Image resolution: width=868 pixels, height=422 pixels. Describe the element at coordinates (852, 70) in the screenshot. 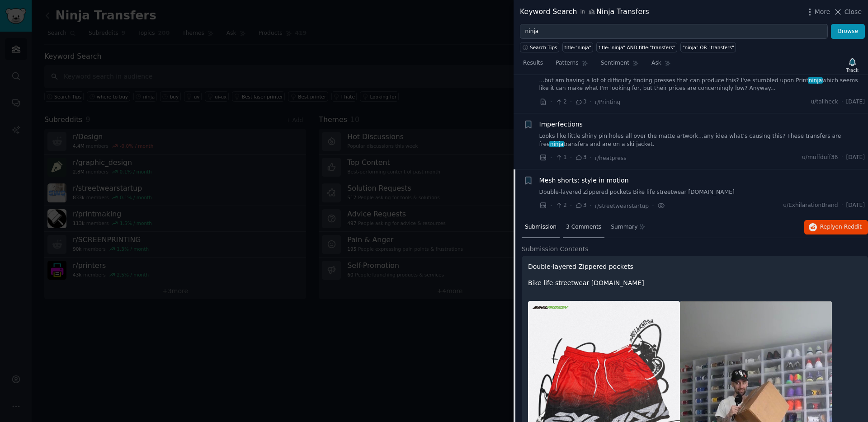

I see `div: Track` at that location.